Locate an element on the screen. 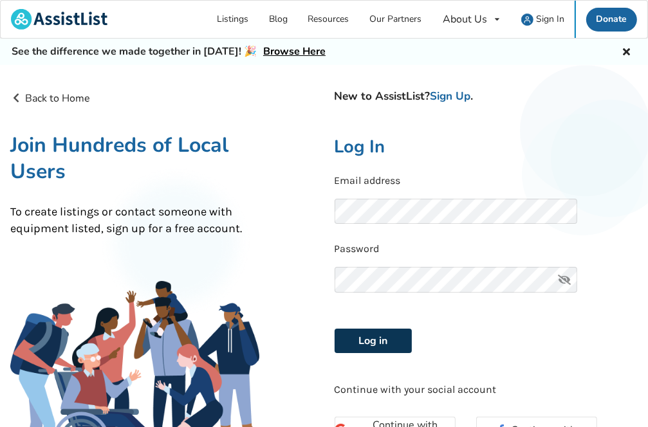 The image size is (648, 427). p: Continue with your social account is located at coordinates (487, 390).